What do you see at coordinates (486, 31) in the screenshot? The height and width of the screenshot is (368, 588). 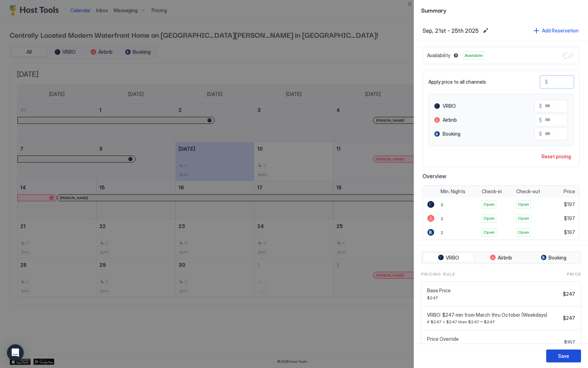 I see `button: Edit date range` at bounding box center [486, 31].